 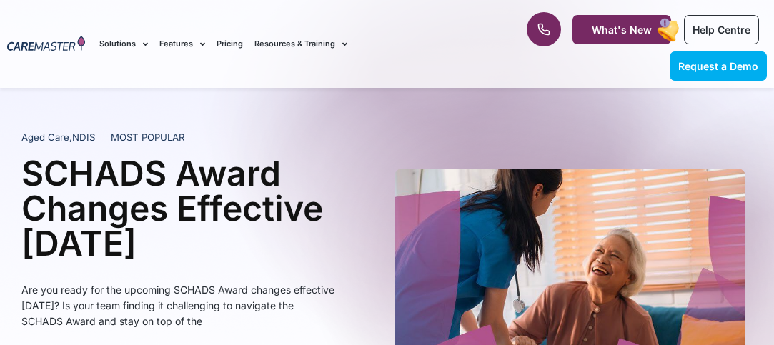 What do you see at coordinates (622, 29) in the screenshot?
I see `span: What's New` at bounding box center [622, 29].